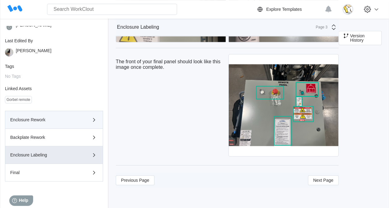 This screenshot has width=389, height=208. Describe the element at coordinates (45, 120) in the screenshot. I see `div: Enclosure Rework` at that location.